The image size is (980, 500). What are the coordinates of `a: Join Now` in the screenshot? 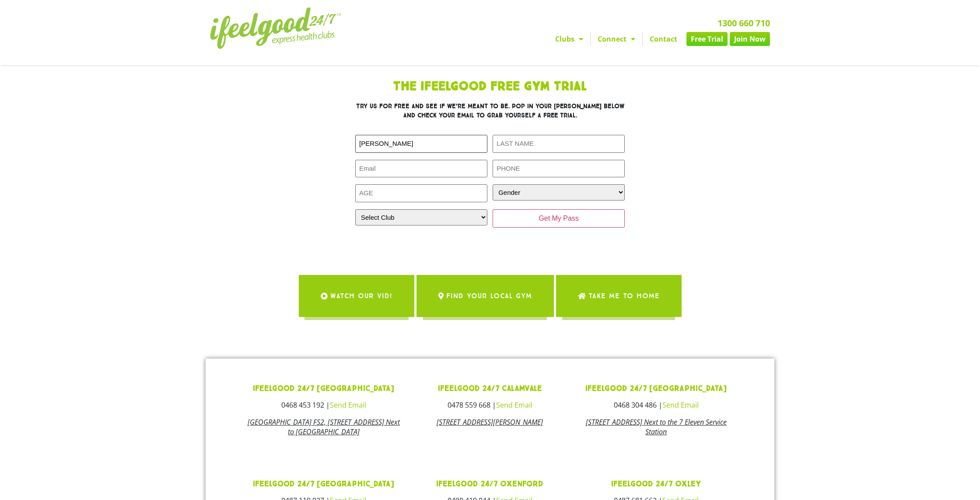 It's located at (750, 39).